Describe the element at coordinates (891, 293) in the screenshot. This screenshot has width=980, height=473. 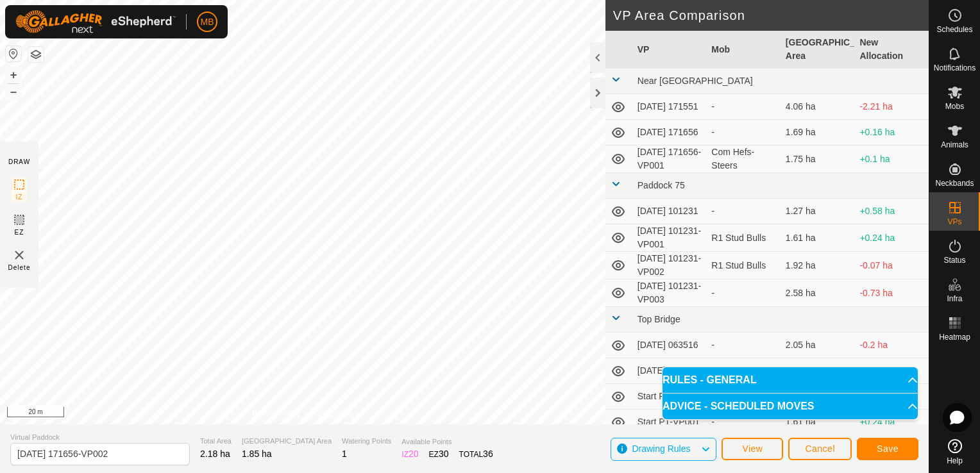
I see `td: -0.73 ha` at that location.